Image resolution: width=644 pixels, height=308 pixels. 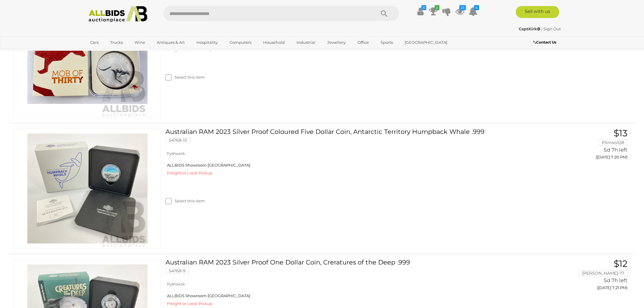 I want to click on a: Sell with us, so click(x=538, y=12).